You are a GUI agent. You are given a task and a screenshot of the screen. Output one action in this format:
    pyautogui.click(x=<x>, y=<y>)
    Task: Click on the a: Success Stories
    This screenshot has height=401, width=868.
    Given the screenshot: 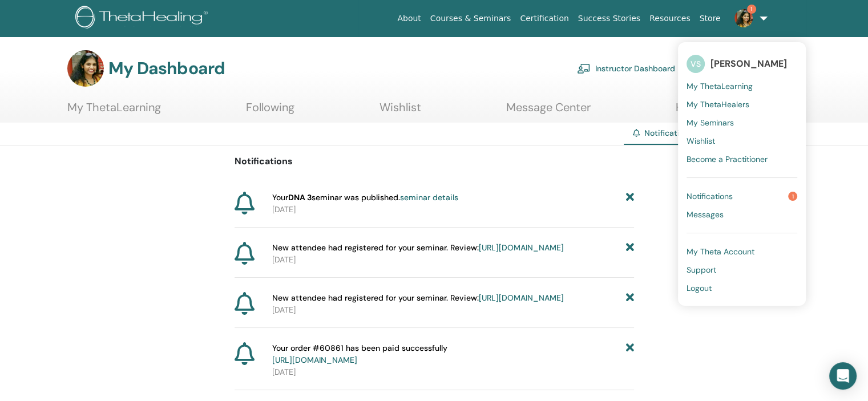 What is the action you would take?
    pyautogui.click(x=609, y=18)
    